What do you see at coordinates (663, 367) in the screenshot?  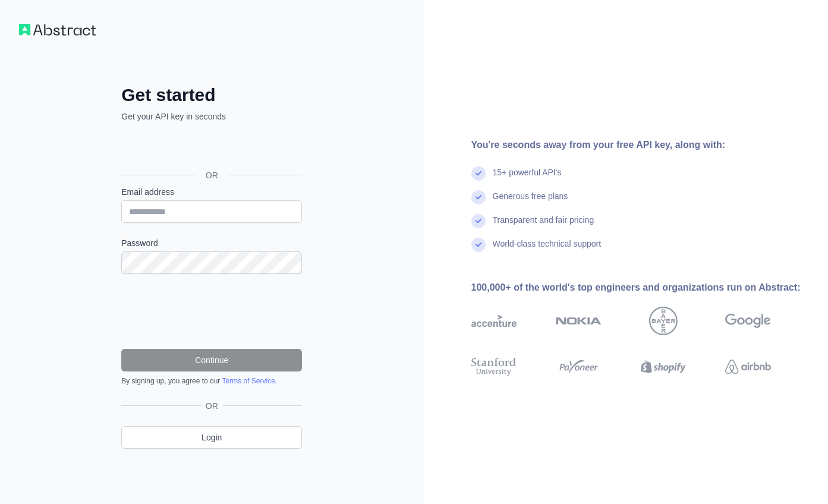 I see `img: shopify` at bounding box center [663, 367].